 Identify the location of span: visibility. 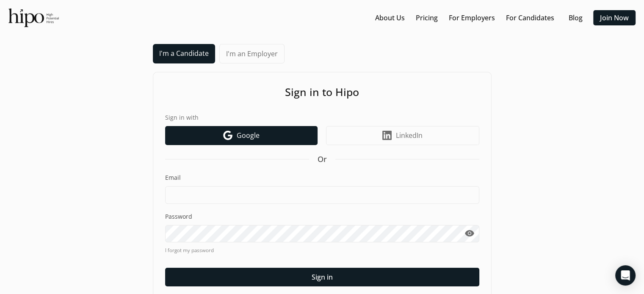
(469, 233).